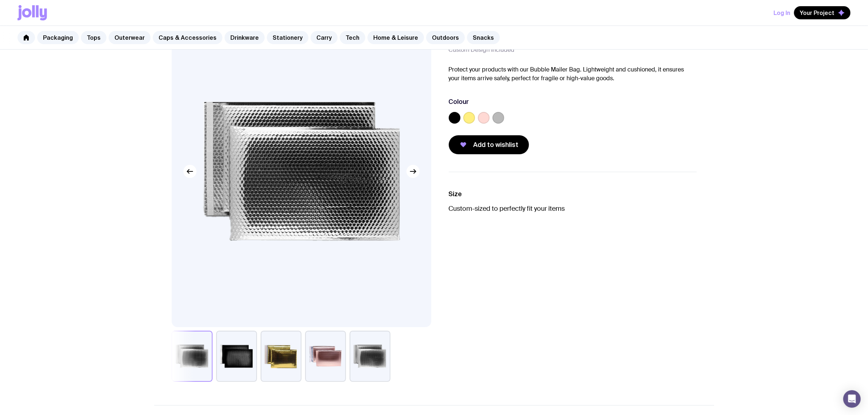 The height and width of the screenshot is (415, 868). What do you see at coordinates (245, 37) in the screenshot?
I see `a: Drinkware` at bounding box center [245, 37].